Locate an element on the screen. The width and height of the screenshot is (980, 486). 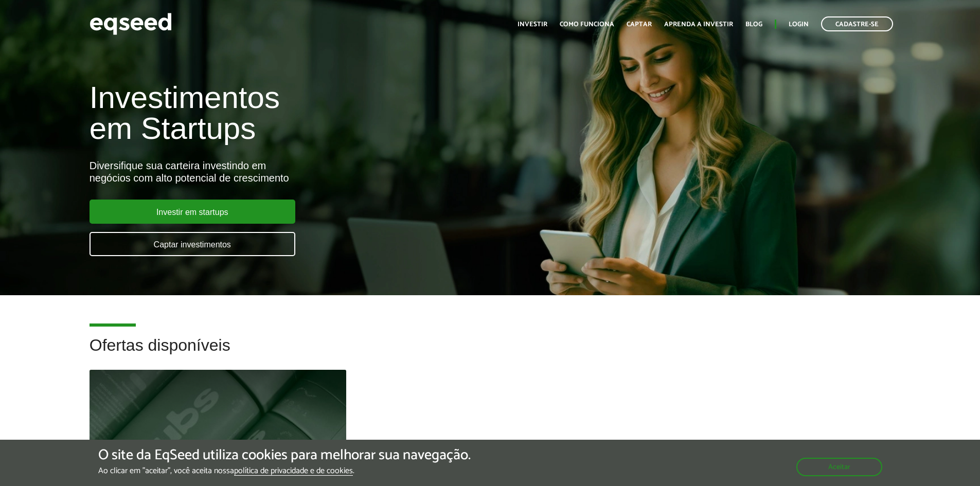
a: Captar investimentos is located at coordinates (192, 244).